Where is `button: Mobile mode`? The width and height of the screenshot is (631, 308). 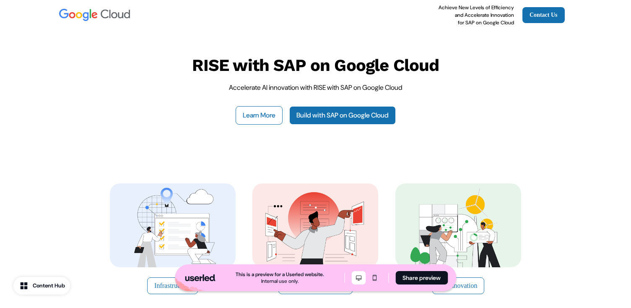
button: Mobile mode is located at coordinates (374, 277).